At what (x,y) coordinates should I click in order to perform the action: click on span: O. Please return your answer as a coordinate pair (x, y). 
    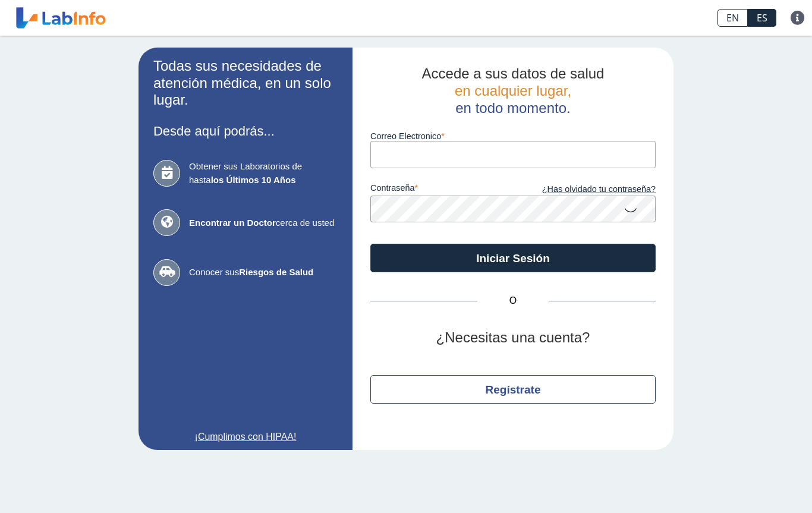
    Looking at the image, I should click on (513, 301).